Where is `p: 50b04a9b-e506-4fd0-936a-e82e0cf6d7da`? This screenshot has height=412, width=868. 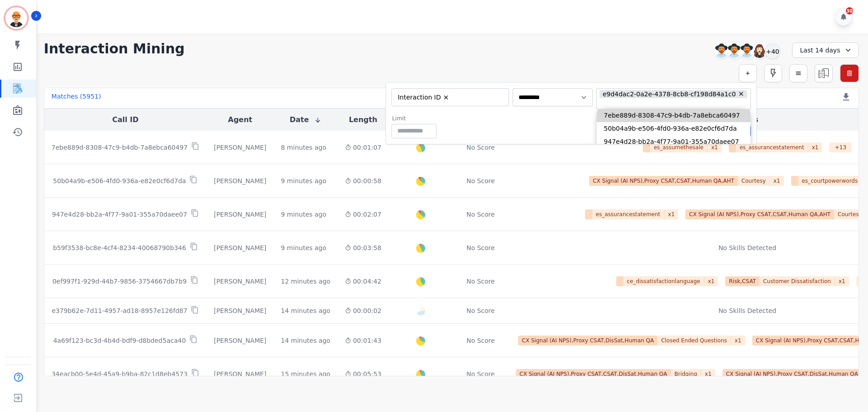 p: 50b04a9b-e506-4fd0-936a-e82e0cf6d7da is located at coordinates (119, 181).